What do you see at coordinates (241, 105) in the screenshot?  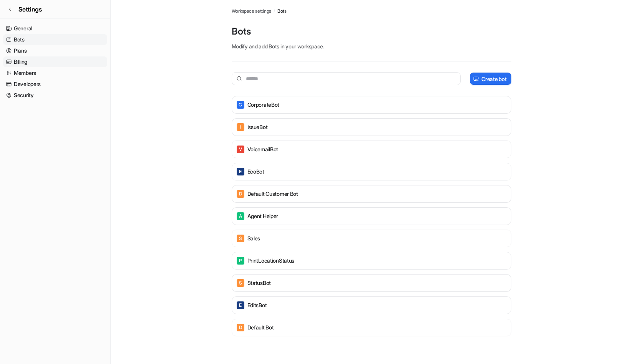 I see `span: C` at bounding box center [241, 105].